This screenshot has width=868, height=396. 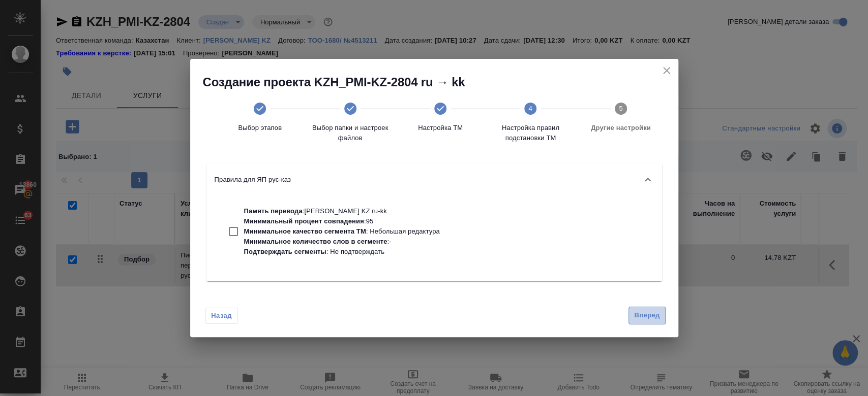 I want to click on span: Выбор этапов, so click(x=260, y=128).